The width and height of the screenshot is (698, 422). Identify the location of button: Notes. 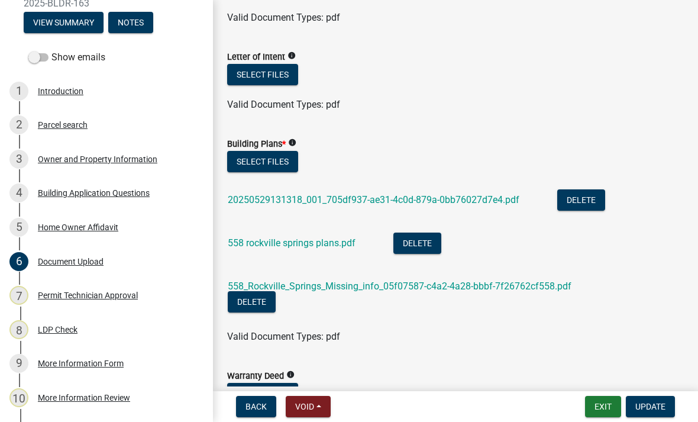
(131, 22).